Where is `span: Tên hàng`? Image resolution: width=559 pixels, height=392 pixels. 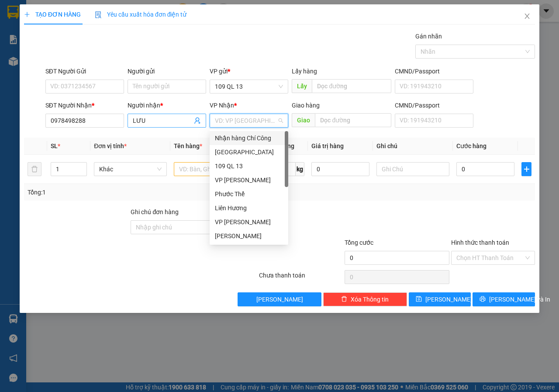
span: Tên hàng is located at coordinates (188, 146).